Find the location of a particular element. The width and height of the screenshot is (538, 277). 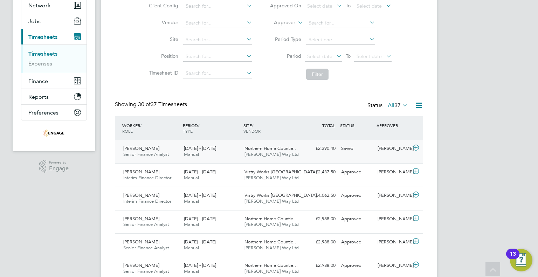

button: Preferences is located at coordinates (54, 112).